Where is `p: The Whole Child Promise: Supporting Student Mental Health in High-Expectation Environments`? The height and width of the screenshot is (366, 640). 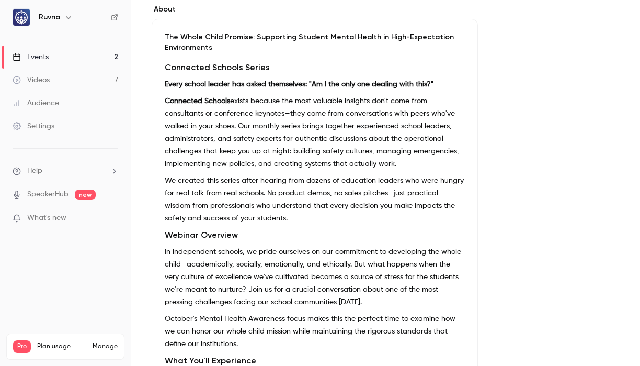 p: The Whole Child Promise: Supporting Student Mental Health in High-Expectation Environments is located at coordinates (315, 42).